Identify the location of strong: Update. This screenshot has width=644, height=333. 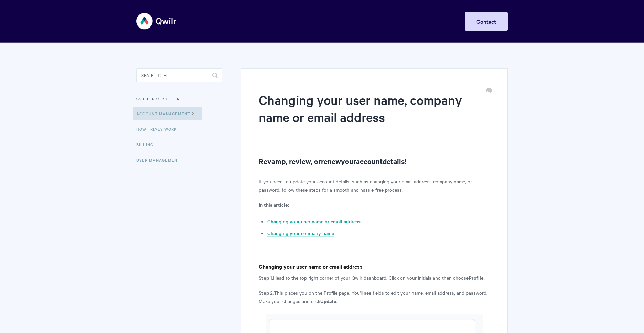
(329, 301).